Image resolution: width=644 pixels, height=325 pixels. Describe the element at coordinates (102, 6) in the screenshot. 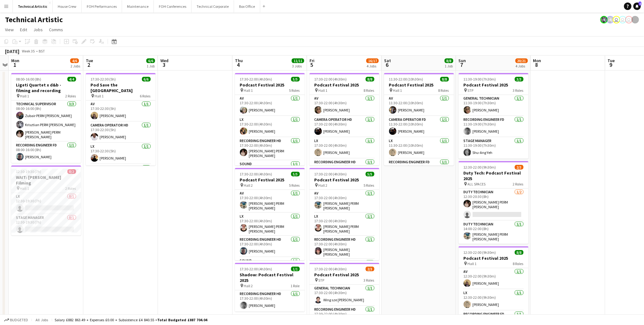

I see `button: FOH Performances` at that location.